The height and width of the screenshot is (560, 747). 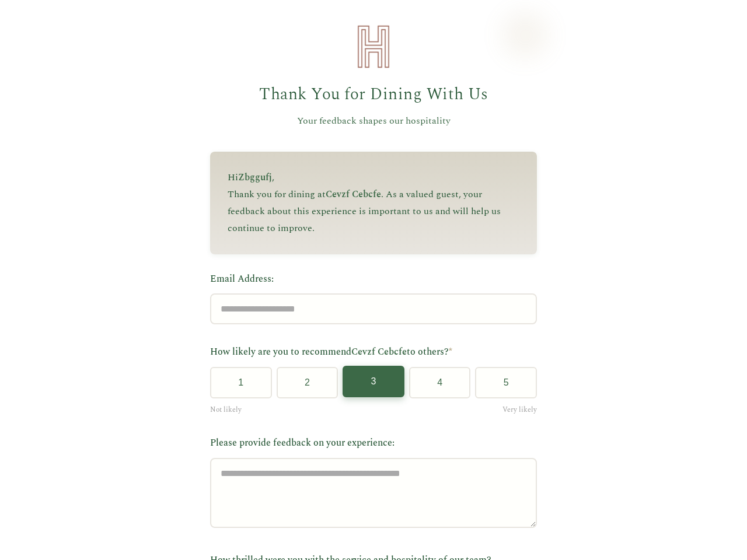 I want to click on button: 5, so click(x=506, y=383).